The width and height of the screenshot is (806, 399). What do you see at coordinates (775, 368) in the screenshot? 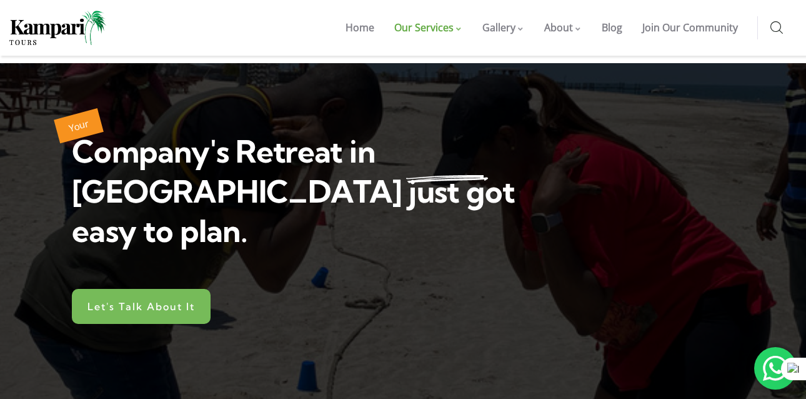
I see `div: 'Chat` at bounding box center [775, 368].